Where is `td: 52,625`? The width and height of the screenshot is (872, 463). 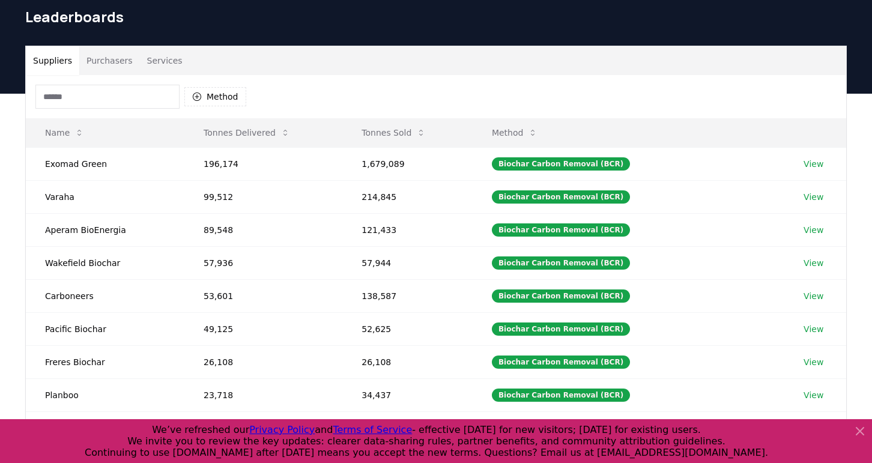 td: 52,625 is located at coordinates (407, 329).